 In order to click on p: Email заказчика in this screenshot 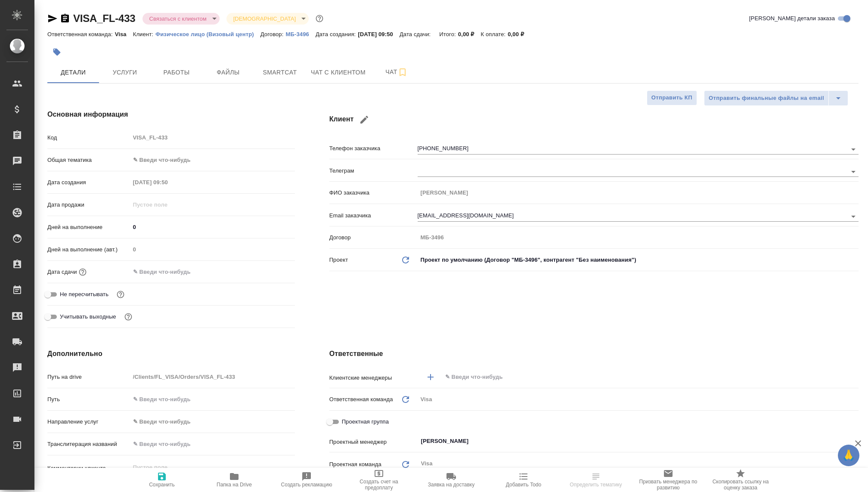, I will do `click(373, 216)`.